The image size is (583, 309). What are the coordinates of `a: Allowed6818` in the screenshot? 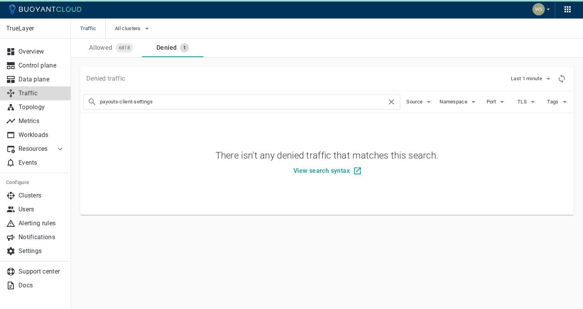 It's located at (111, 48).